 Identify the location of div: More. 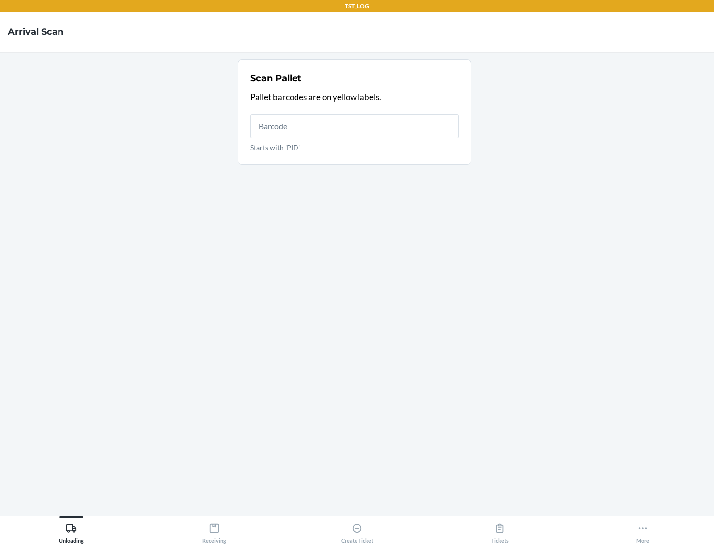
(642, 531).